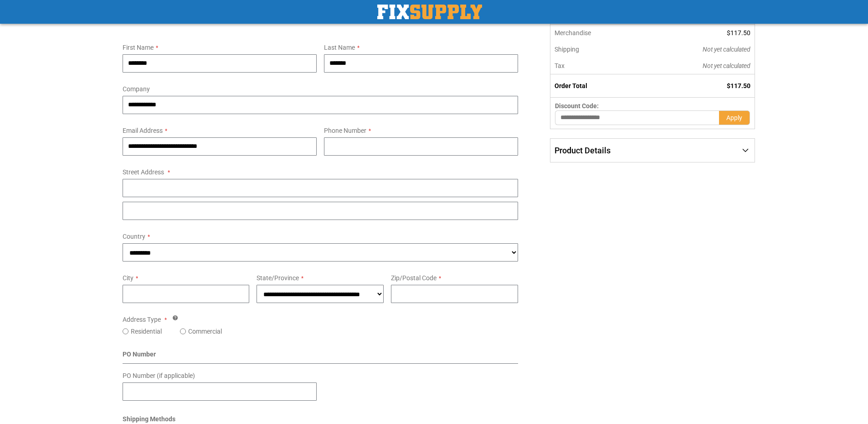  What do you see at coordinates (567, 49) in the screenshot?
I see `span: Shipping` at bounding box center [567, 49].